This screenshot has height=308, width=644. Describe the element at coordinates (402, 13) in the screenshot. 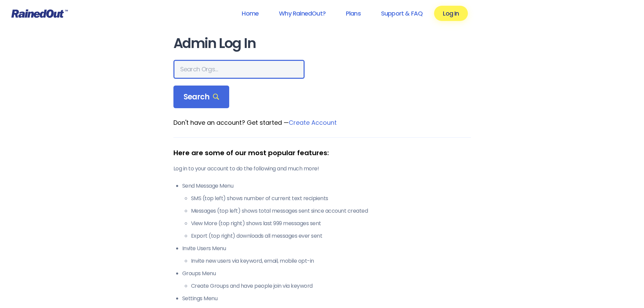

I see `a: Support & FAQ` at that location.